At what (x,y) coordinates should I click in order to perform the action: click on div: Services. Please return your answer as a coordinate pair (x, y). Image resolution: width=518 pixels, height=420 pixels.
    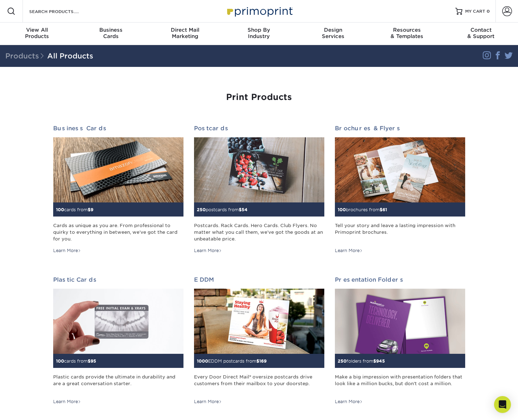
    Looking at the image, I should click on (333, 33).